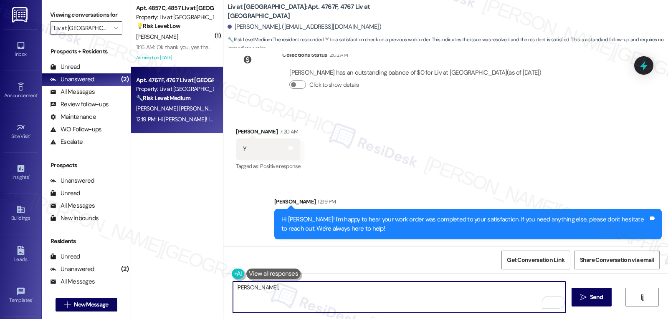  Describe the element at coordinates (280, 166) in the screenshot. I see `span: Positive response` at that location.